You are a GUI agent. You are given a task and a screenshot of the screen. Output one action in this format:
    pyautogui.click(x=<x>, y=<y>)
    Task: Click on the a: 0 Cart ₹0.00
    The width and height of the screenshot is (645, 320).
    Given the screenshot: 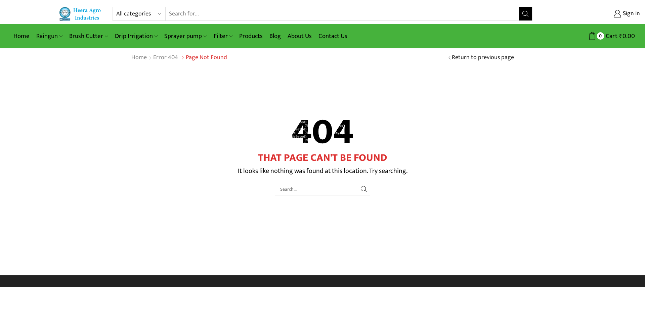 What is the action you would take?
    pyautogui.click(x=587, y=36)
    